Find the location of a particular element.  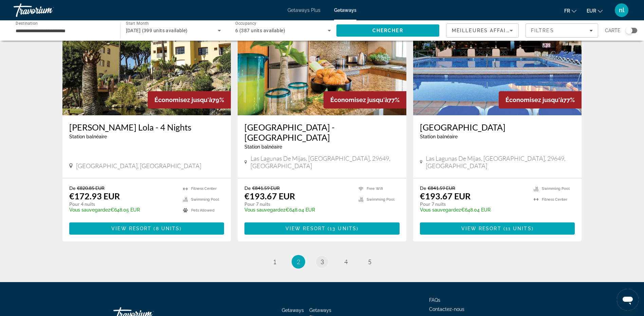

span: Filtres is located at coordinates (543, 31).